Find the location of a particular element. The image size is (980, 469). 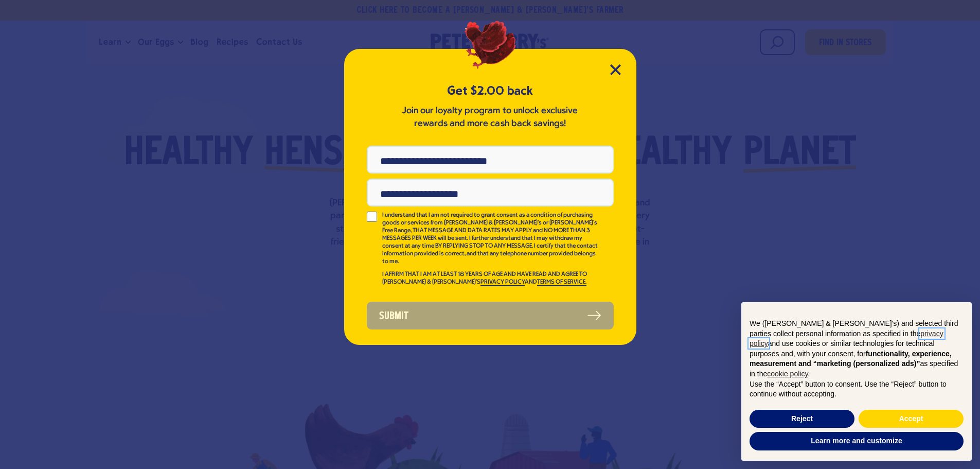

p: Join our loyalty program to unlock exclusive rewards and more cash back savings! is located at coordinates (490, 117).